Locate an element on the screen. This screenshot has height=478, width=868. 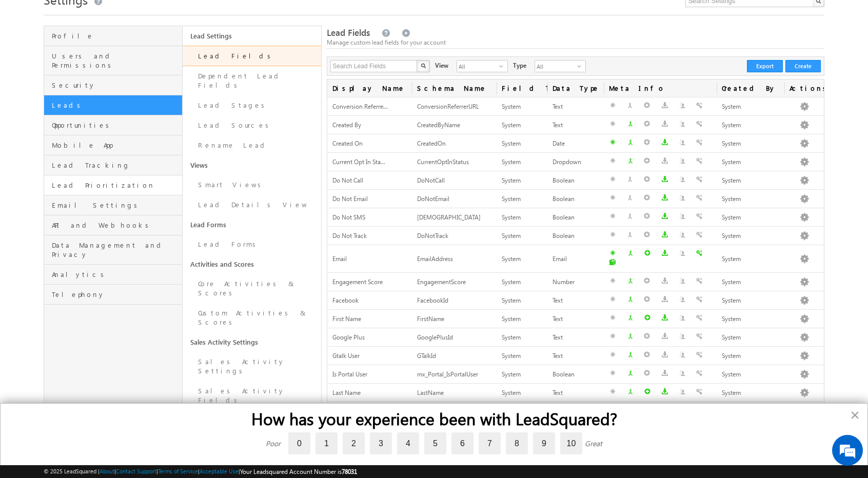
label: 3 is located at coordinates (380, 443).